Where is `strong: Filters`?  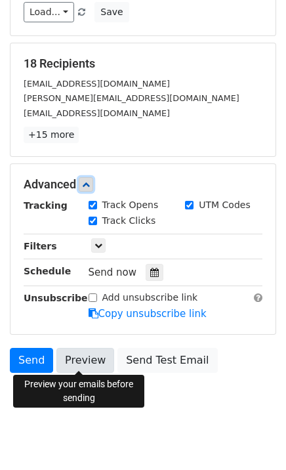
strong: Filters is located at coordinates (40, 246).